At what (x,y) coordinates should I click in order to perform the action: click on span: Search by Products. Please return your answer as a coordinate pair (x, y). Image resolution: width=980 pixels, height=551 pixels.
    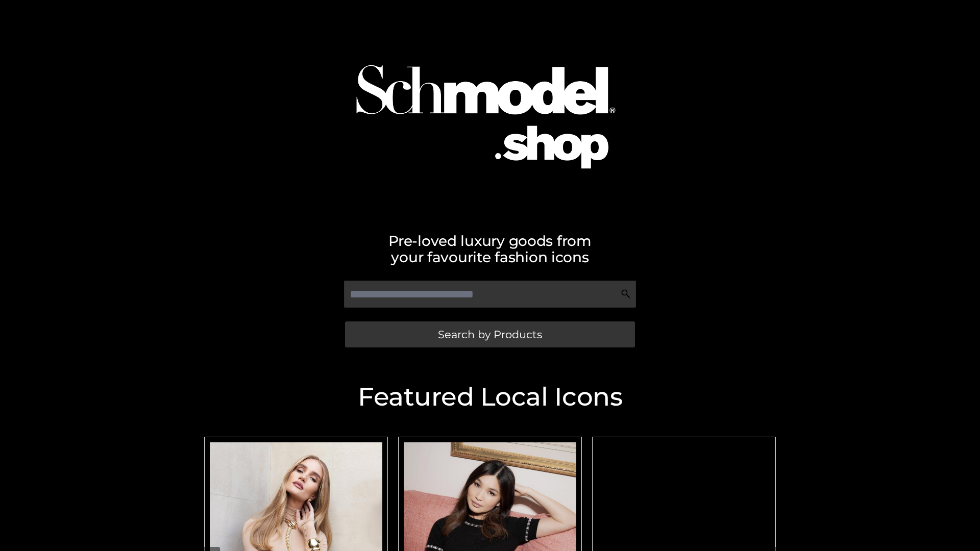
    Looking at the image, I should click on (490, 335).